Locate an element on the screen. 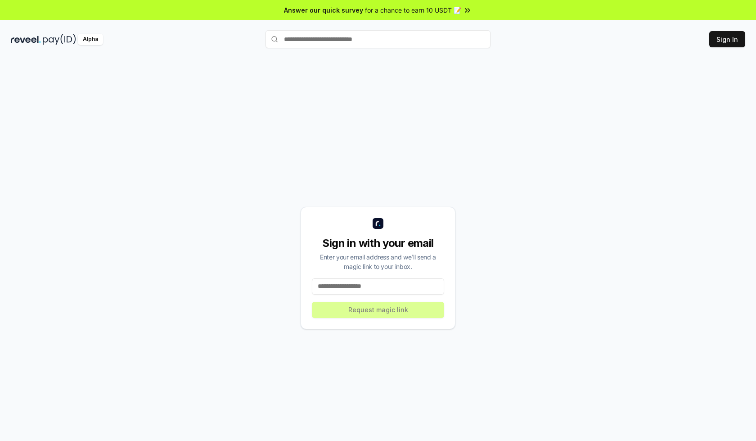  img: reveel_dark is located at coordinates (26, 39).